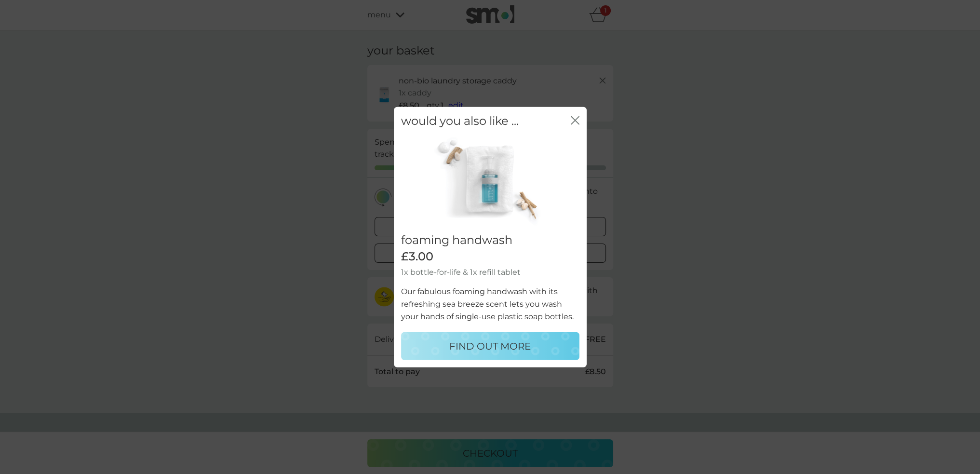  I want to click on span: £3.00, so click(417, 256).